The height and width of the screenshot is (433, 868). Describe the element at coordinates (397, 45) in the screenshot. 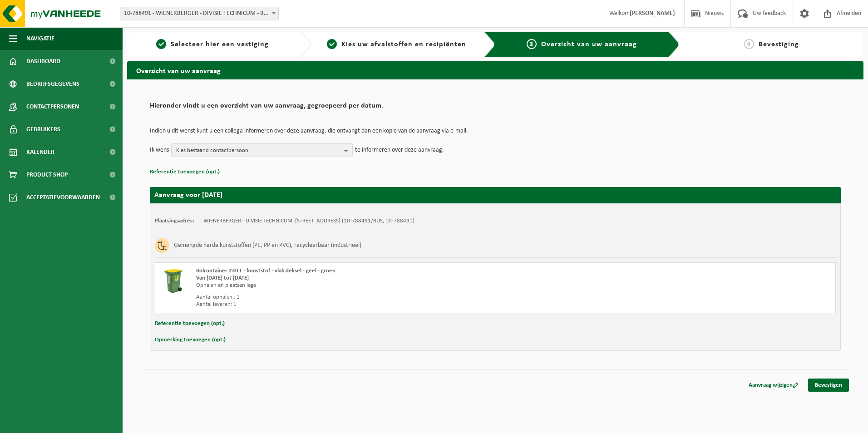

I see `a: 2Kies uw afvalstoffen en recipiënten` at that location.